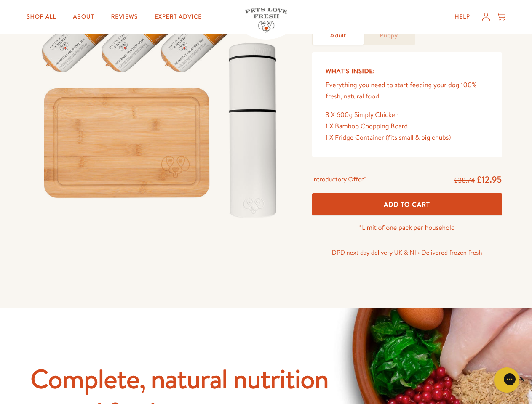  Describe the element at coordinates (367, 126) in the screenshot. I see `span: 1 X Bamboo Chopping Board` at that location.